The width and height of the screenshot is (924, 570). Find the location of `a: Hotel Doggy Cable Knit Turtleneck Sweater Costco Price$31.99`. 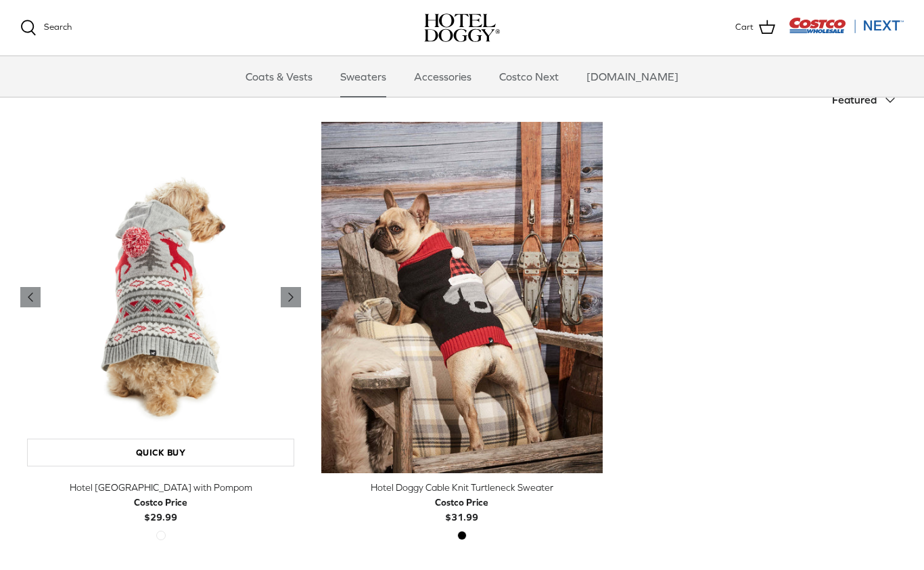

a: Hotel Doggy Cable Knit Turtleneck Sweater Costco Price$31.99 is located at coordinates (462, 502).